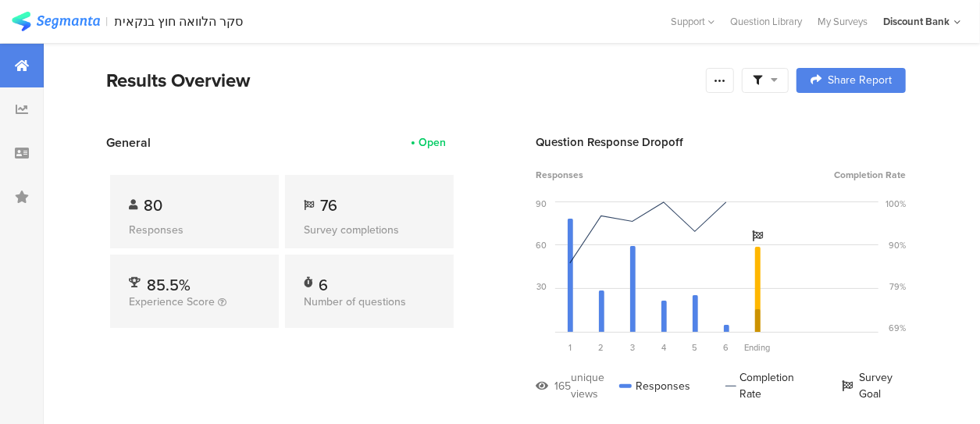 The width and height of the screenshot is (980, 424). Describe the element at coordinates (559, 175) in the screenshot. I see `span: Responses` at that location.